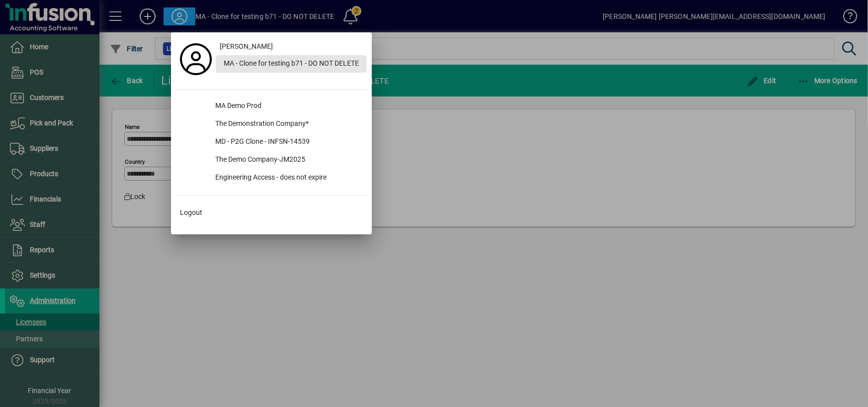  I want to click on button: The Demonstration Company*, so click(272, 125).